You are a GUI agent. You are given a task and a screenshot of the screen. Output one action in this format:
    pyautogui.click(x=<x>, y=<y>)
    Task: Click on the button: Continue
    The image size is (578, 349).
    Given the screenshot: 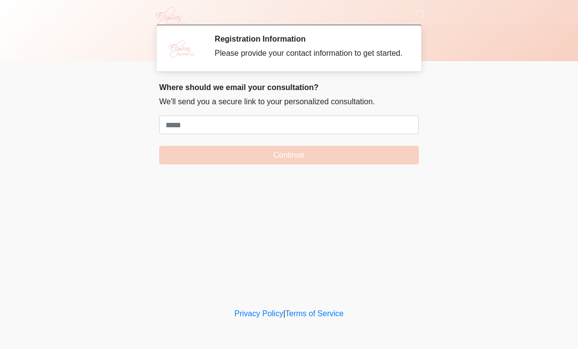 What is the action you would take?
    pyautogui.click(x=289, y=155)
    